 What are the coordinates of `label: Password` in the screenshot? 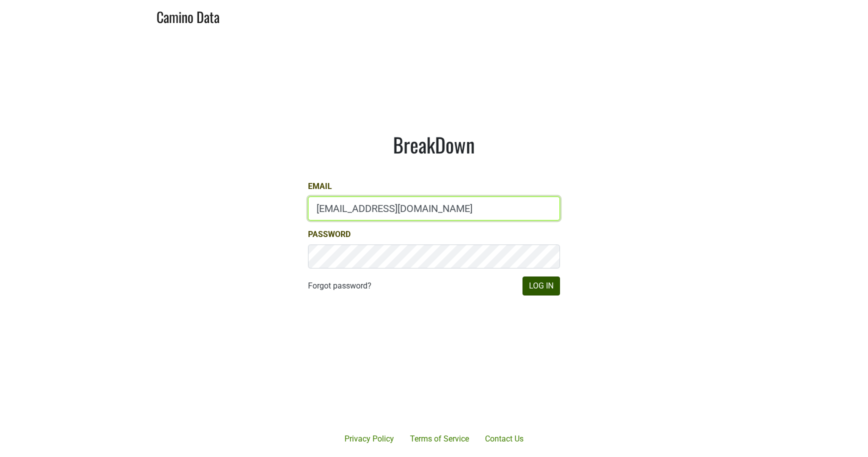 It's located at (329, 234).